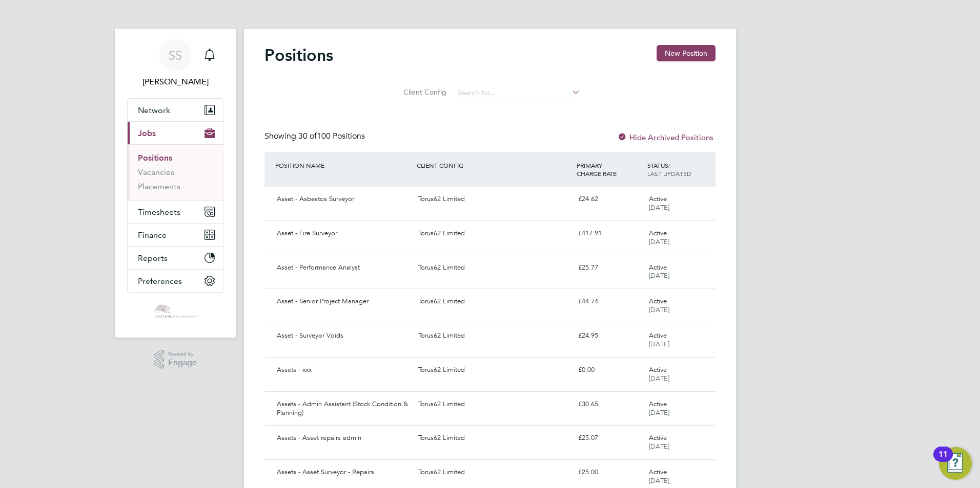 This screenshot has height=488, width=980. Describe the element at coordinates (175, 281) in the screenshot. I see `button: Preferences` at that location.